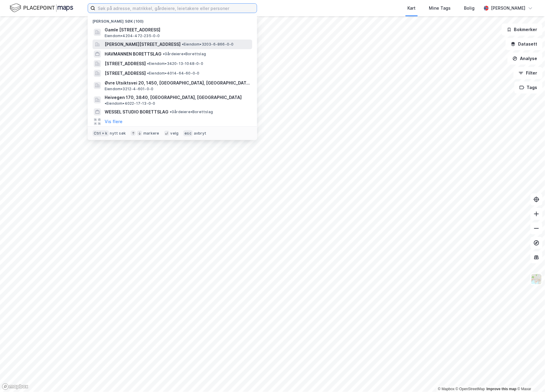  I want to click on a: Mapbox homepage, so click(15, 387).